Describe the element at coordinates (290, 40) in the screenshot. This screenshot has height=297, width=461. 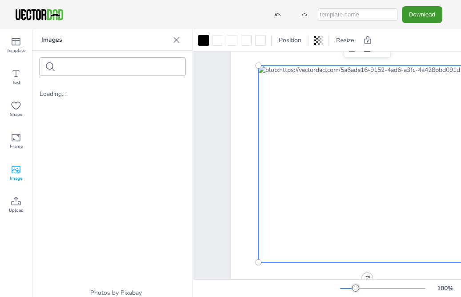
I see `span: Position` at that location.